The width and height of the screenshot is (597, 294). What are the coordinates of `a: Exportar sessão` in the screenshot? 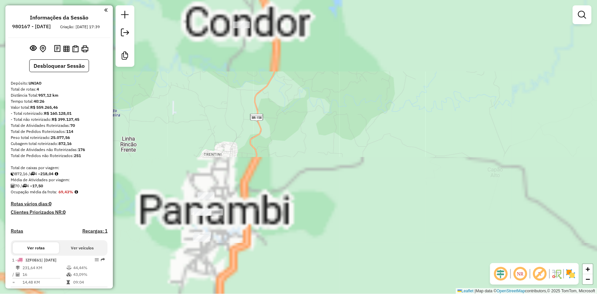 It's located at (125, 33).